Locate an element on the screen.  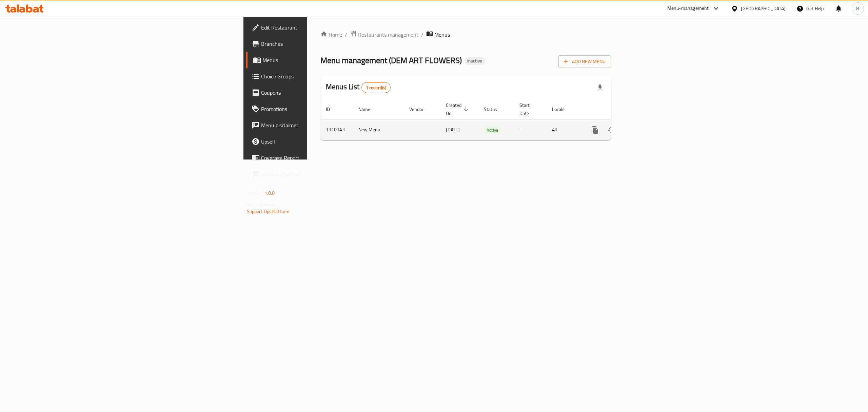
span: Vendor is located at coordinates (421, 109).